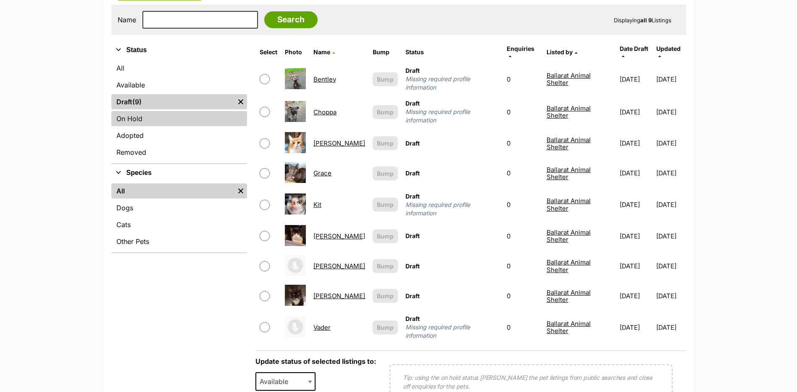 The width and height of the screenshot is (797, 392). Describe the element at coordinates (269, 52) in the screenshot. I see `th: Select` at that location.